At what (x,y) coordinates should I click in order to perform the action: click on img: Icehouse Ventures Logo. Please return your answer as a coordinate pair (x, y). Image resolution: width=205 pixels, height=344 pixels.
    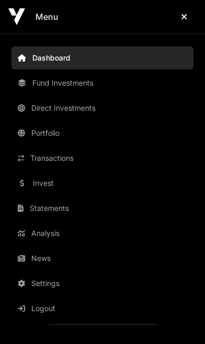
    Looking at the image, I should click on (17, 17).